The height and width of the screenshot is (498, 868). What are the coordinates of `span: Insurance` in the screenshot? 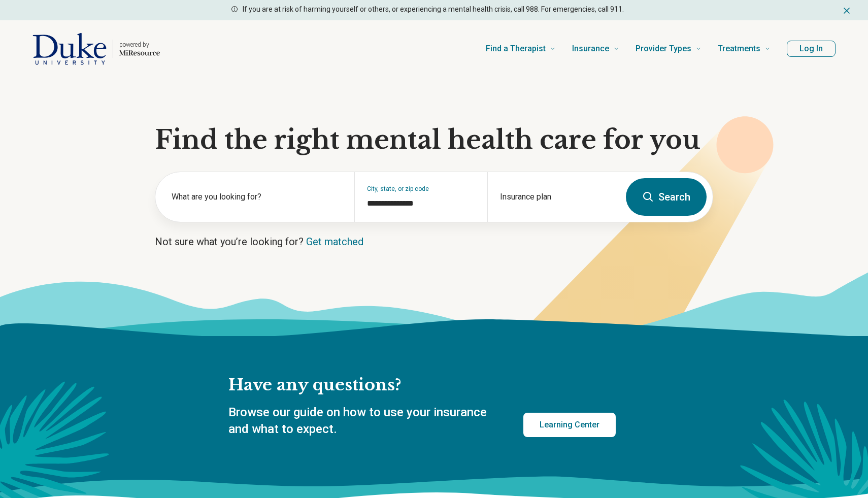 It's located at (590, 49).